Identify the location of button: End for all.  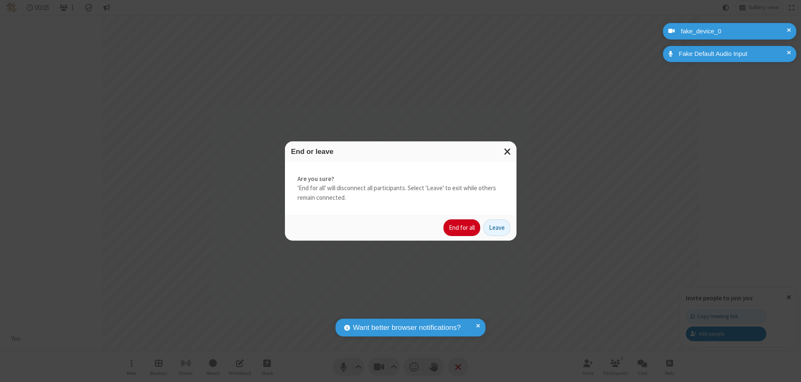
(462, 228).